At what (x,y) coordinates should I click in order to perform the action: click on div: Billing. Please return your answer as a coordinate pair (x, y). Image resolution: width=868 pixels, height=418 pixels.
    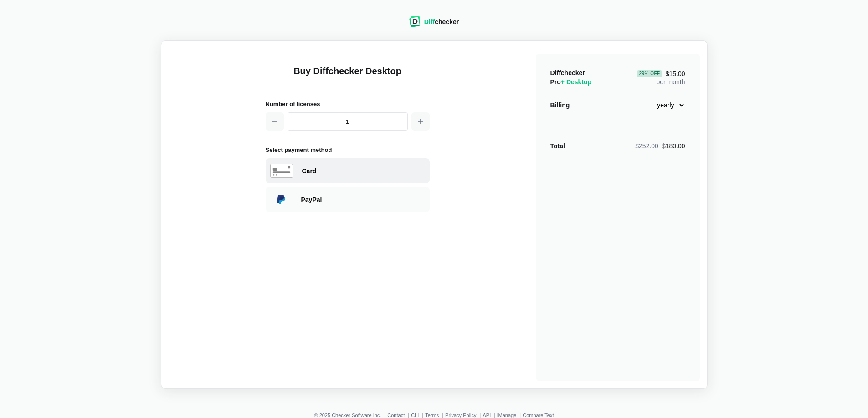
    Looking at the image, I should click on (560, 105).